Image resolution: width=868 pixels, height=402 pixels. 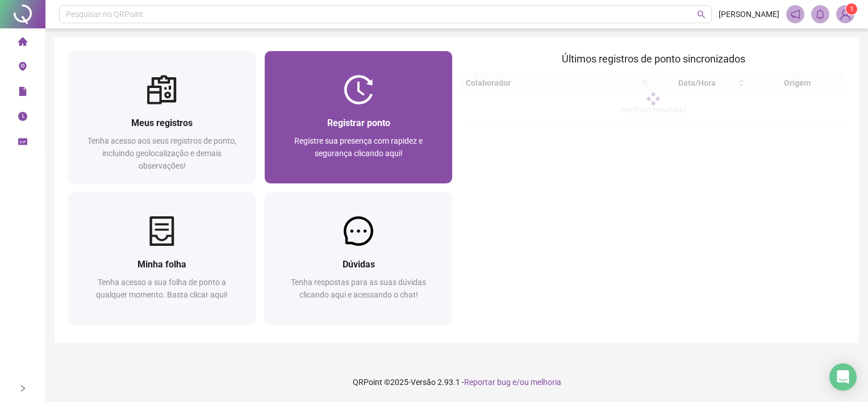 What do you see at coordinates (424, 382) in the screenshot?
I see `span: Versão` at bounding box center [424, 382].